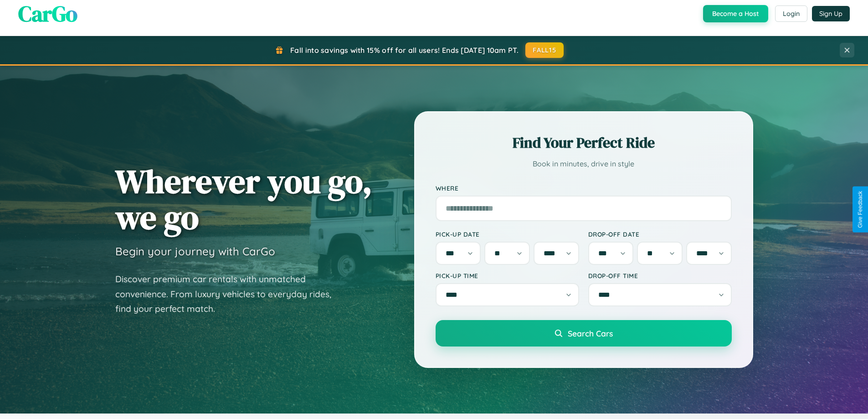  Describe the element at coordinates (660, 275) in the screenshot. I see `label: Drop-off Time` at that location.